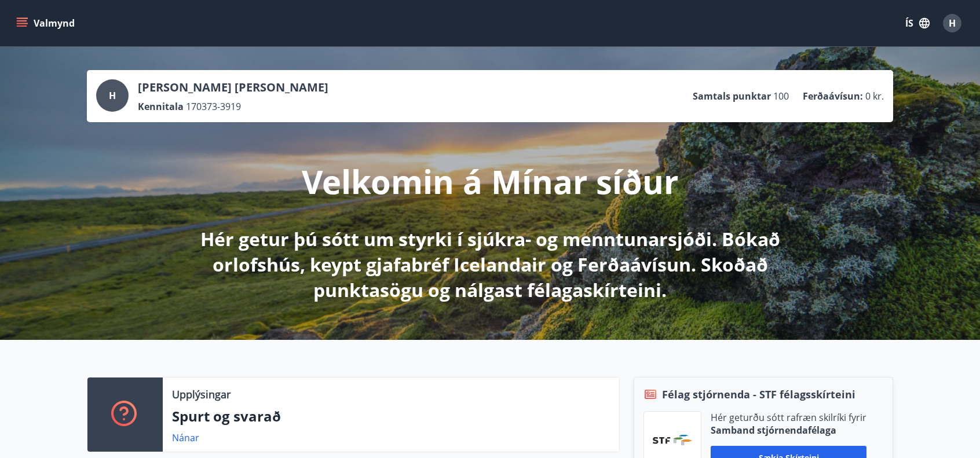 This screenshot has height=458, width=980. Describe the element at coordinates (918, 23) in the screenshot. I see `button: ÍS` at that location.